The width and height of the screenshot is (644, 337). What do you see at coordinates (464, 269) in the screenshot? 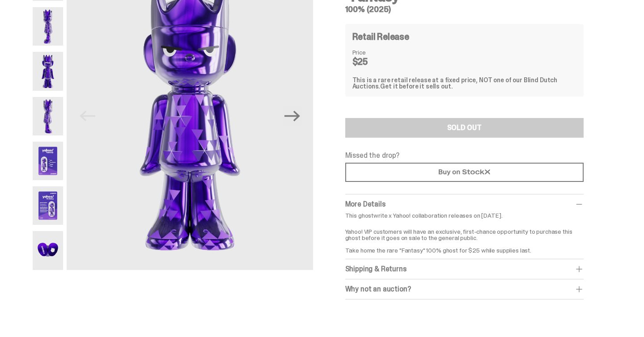
I see `div: Shipping & Returns` at bounding box center [464, 269].